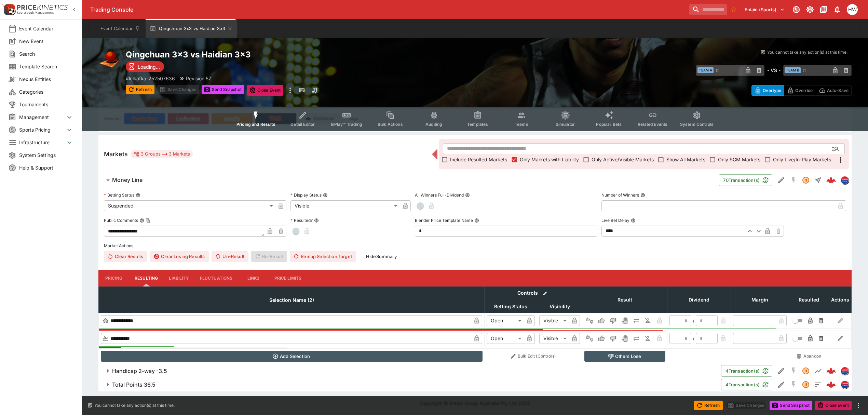 This screenshot has width=868, height=415. What do you see at coordinates (836, 148) in the screenshot?
I see `button: Open` at bounding box center [836, 148].